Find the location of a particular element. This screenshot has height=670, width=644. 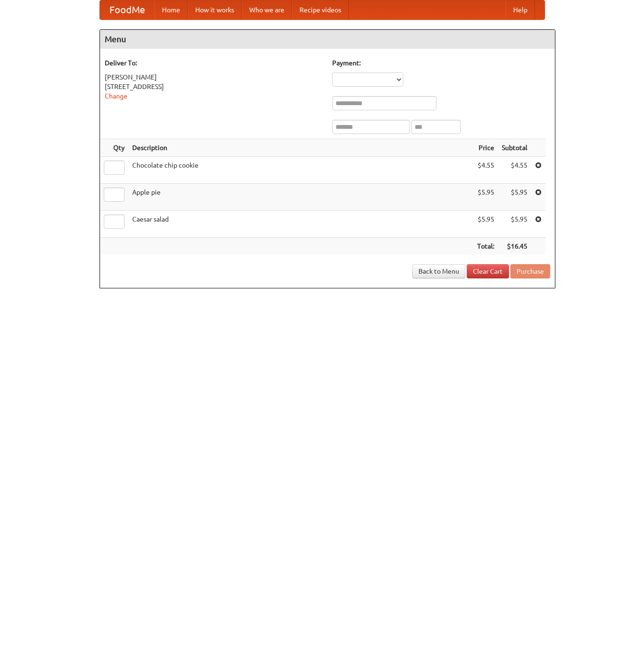

h5: Deliver To: is located at coordinates (213, 63).